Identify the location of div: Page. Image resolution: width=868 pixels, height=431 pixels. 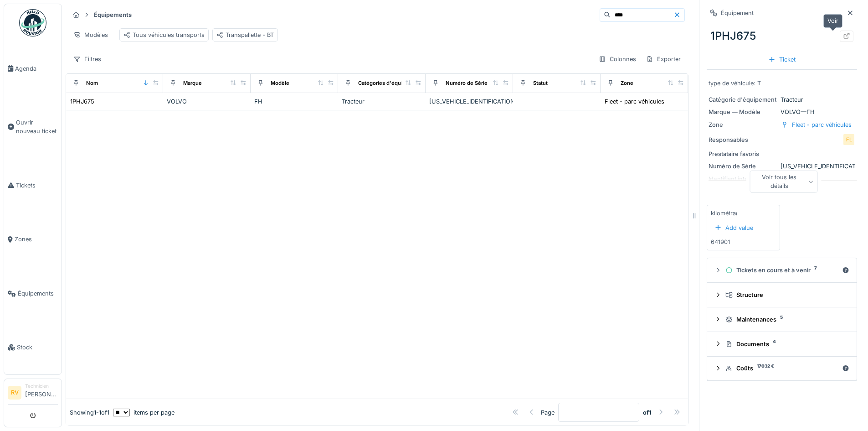
(548, 412).